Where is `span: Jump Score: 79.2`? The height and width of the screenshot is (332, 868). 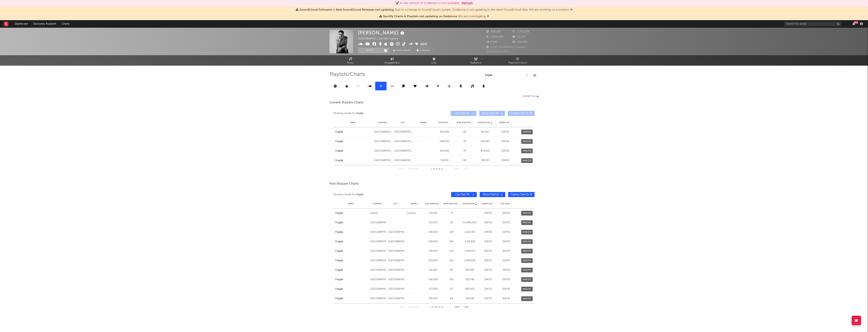 span: Jump Score: 79.2 is located at coordinates (497, 51).